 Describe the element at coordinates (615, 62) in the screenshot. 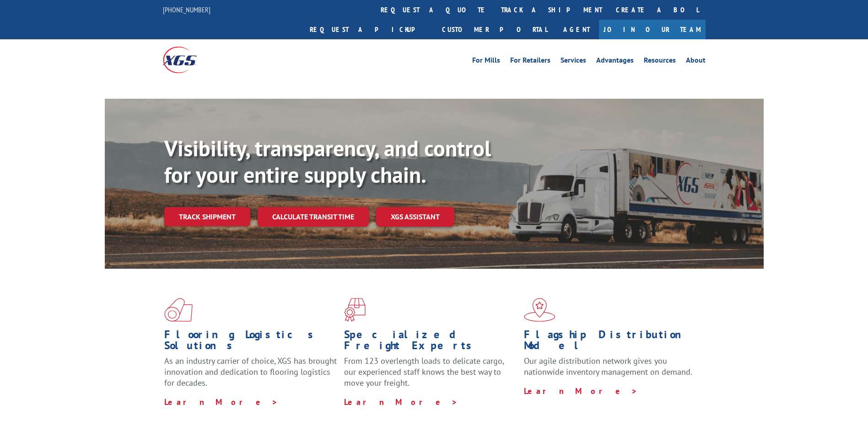

I see `a: Advantages` at that location.